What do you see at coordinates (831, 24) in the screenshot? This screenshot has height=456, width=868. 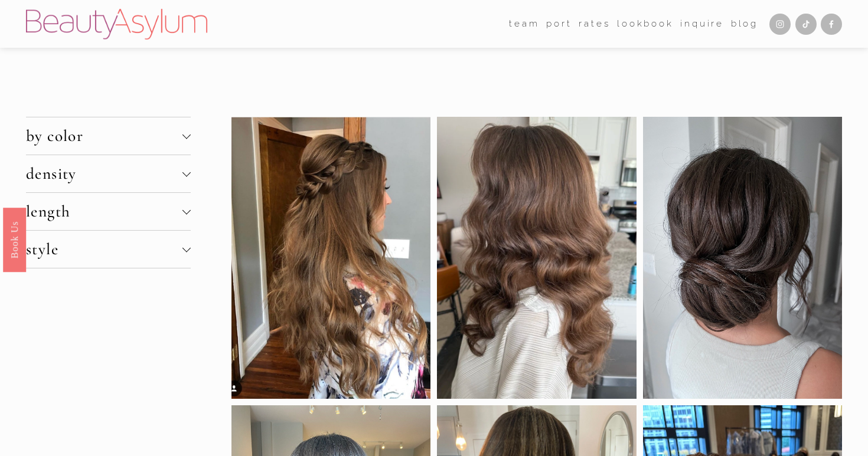 I see `a: Facebook` at bounding box center [831, 24].